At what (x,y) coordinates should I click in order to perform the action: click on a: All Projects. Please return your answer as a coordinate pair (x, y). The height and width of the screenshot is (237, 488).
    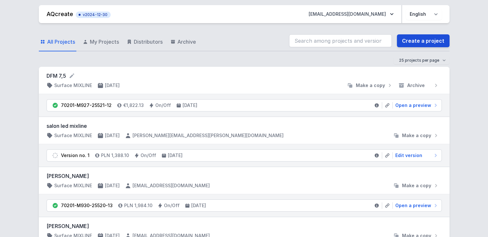
    Looking at the image, I should click on (57, 42).